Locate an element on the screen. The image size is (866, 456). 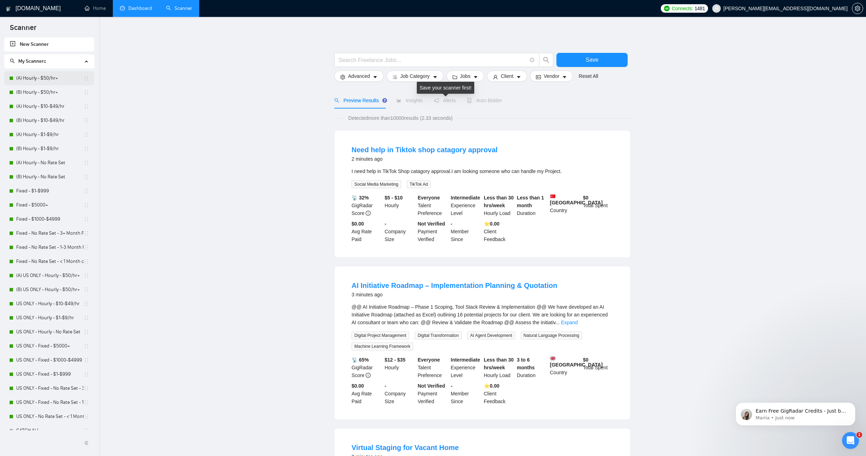
span: 1 is located at coordinates (859, 435).